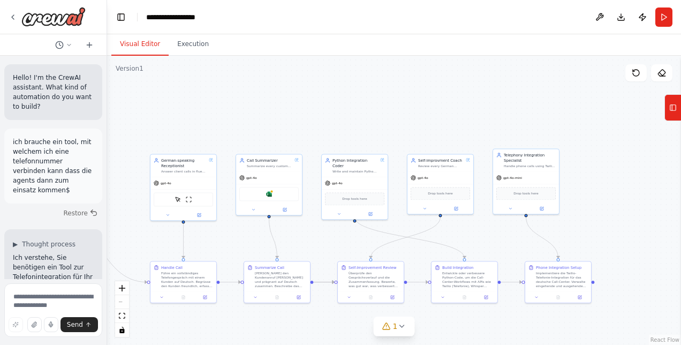 The image size is (681, 345). Describe the element at coordinates (184, 240) in the screenshot. I see `g: Edge from 05eb0b4c-c7d4-4ce7-9175-6a450ab4aa61 to 768353ee-8b5b-4f39-a99a-17c4dfe6dbea` at that location.